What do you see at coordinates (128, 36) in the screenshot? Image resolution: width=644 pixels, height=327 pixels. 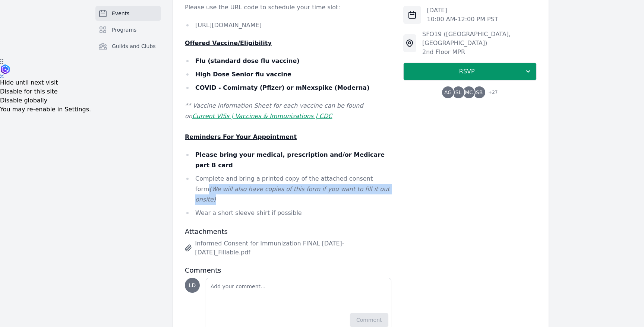 I see `nav: Sidebar` at bounding box center [128, 36].